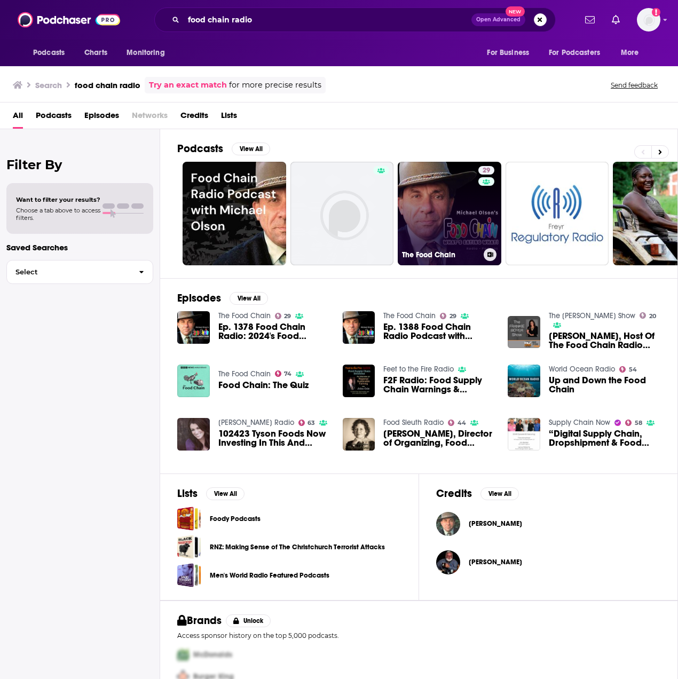 This screenshot has width=678, height=679. What do you see at coordinates (193, 327) in the screenshot?
I see `a: Ep. 1378 Food Chain Radio: 2024's Food Revolution` at bounding box center [193, 327].